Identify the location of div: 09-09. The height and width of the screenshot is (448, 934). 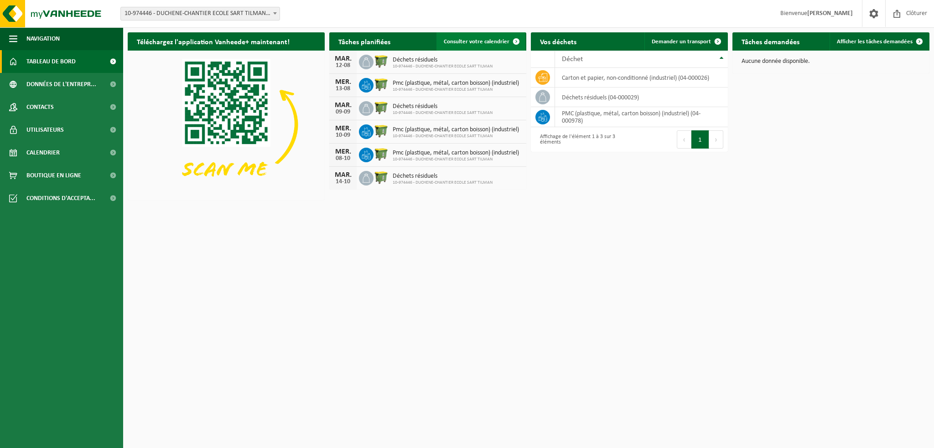
(343, 112).